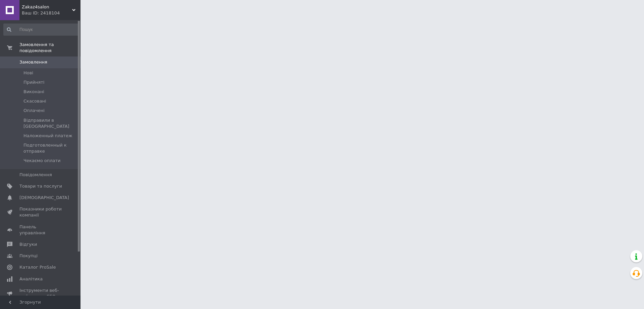  What do you see at coordinates (47, 136) in the screenshot?
I see `span: Наложенный платеж` at bounding box center [47, 136].